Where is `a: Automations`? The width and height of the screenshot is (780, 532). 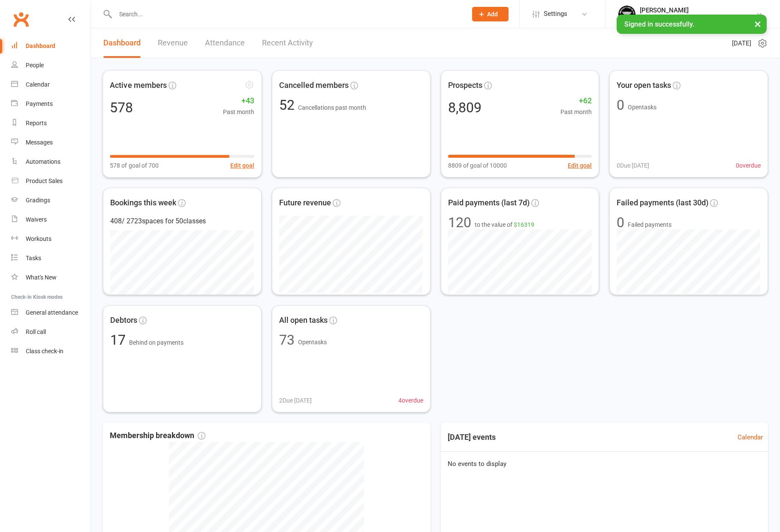
a: Automations is located at coordinates (51, 162).